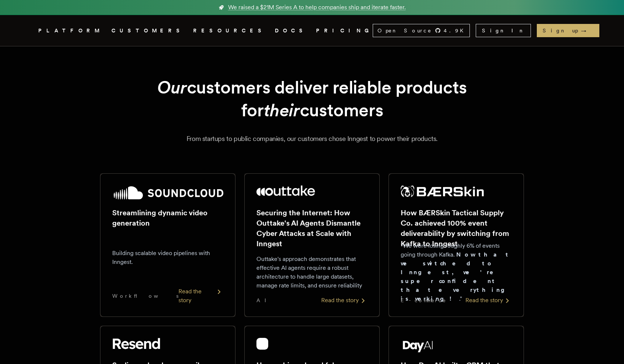  Describe the element at coordinates (456, 228) in the screenshot. I see `h2: How BÆRSkin Tactical Supply Co. achieved 100% event deliverability by switching from Kafka to Inn...` at that location.